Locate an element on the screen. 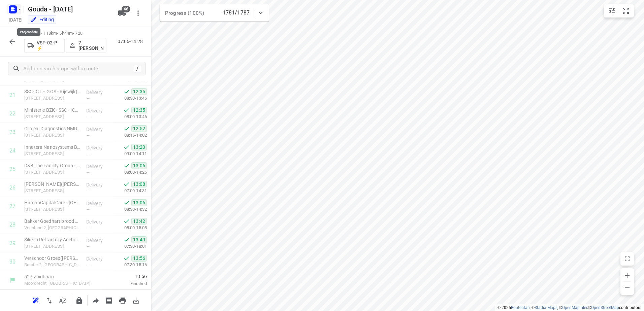 Image resolution: width=644 pixels, height=311 pixels. button: 46 is located at coordinates (122, 13).